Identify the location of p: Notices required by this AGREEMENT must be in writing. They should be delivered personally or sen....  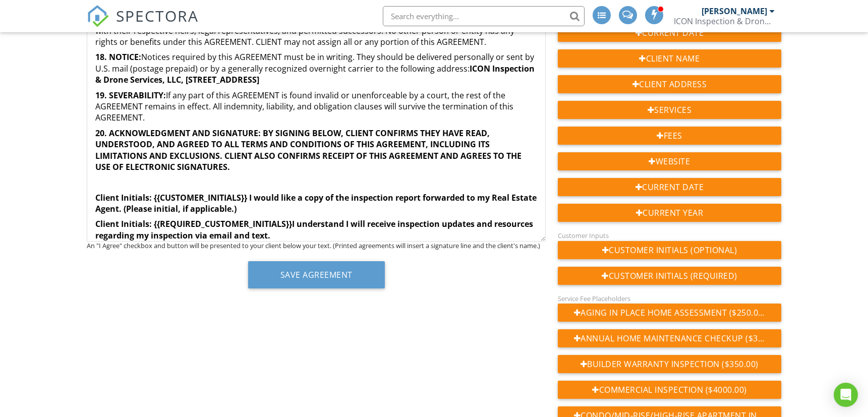
(316, 68).